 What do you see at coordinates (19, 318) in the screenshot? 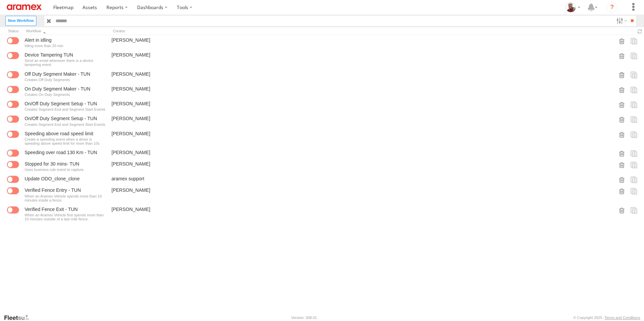
I see `a: Visit our Website` at bounding box center [19, 318].